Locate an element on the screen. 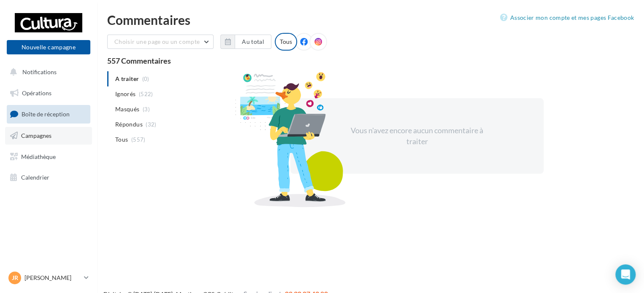 The height and width of the screenshot is (293, 644). button: Nouvelle campagne is located at coordinates (49, 47).